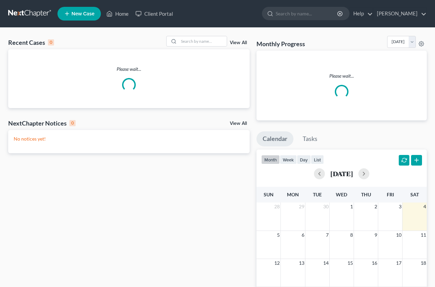 Image resolution: width=435 pixels, height=287 pixels. Describe the element at coordinates (318, 160) in the screenshot. I see `button: list` at that location.